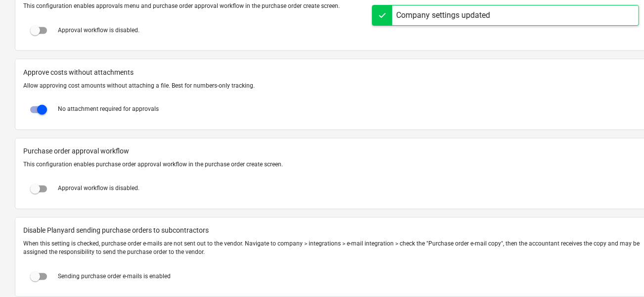 The image size is (644, 297). I want to click on div: Chat Widget, so click(619, 273).